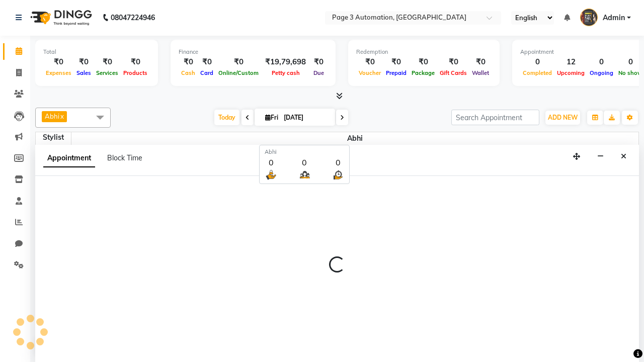 The height and width of the screenshot is (362, 644). I want to click on div: Abhi, so click(304, 152).